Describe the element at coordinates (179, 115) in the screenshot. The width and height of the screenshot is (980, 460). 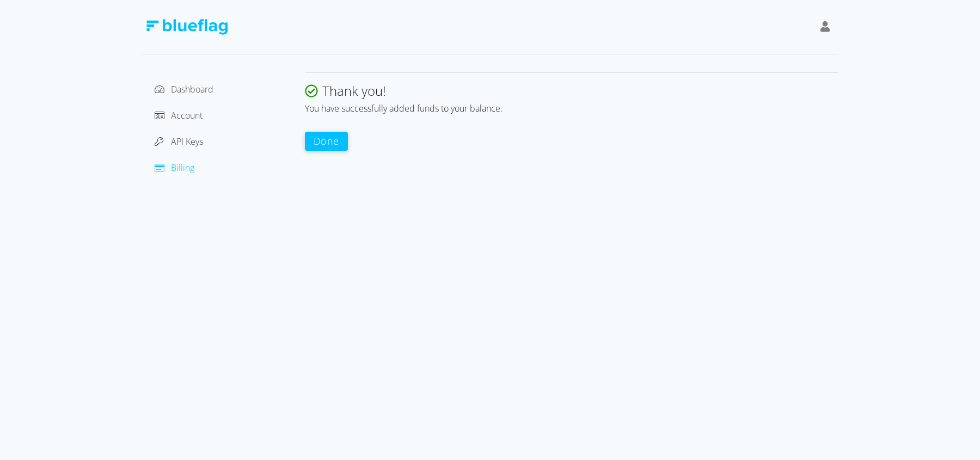
I see `a: Account` at that location.